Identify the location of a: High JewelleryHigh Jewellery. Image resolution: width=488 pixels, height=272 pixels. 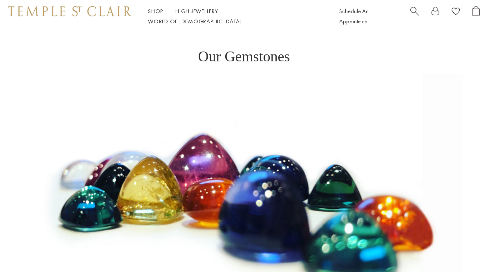
(197, 11).